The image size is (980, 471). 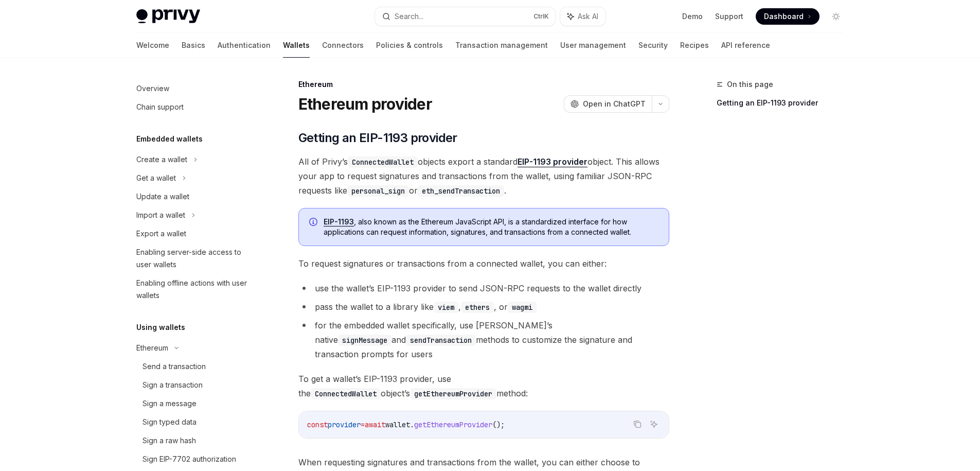 What do you see at coordinates (653, 45) in the screenshot?
I see `a: Security` at bounding box center [653, 45].